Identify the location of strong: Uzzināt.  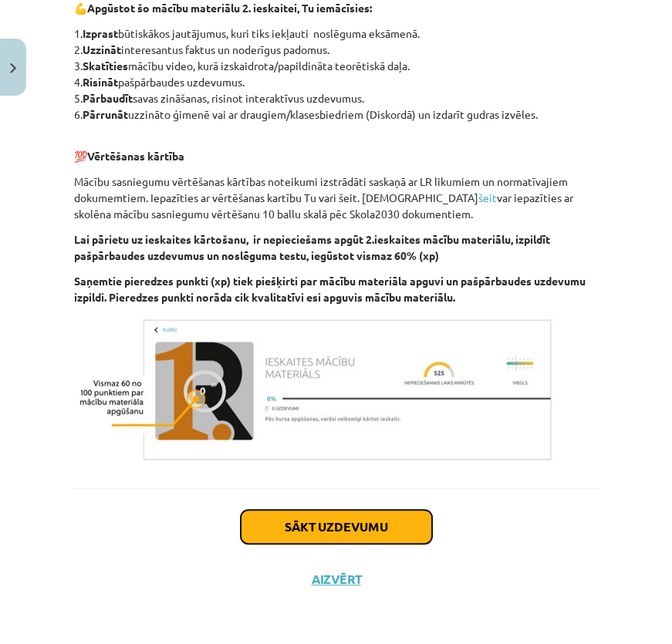
(102, 49).